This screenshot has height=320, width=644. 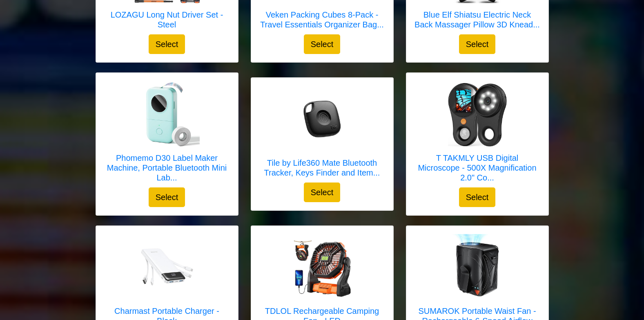 I want to click on img: SUMAROK Portable Waist Fan - Rechargeable 6-Speed Airflow, so click(x=478, y=266).